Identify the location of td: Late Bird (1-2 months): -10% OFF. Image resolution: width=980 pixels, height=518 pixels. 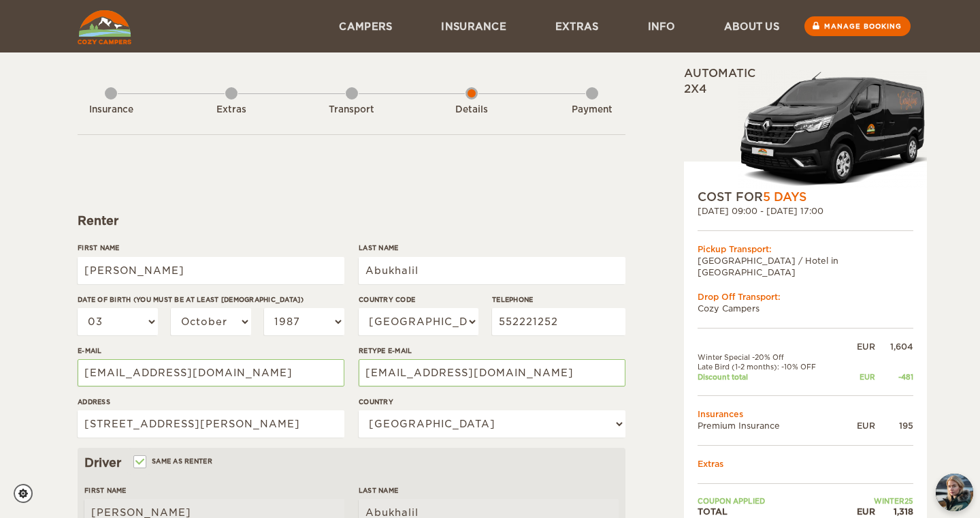
(771, 367).